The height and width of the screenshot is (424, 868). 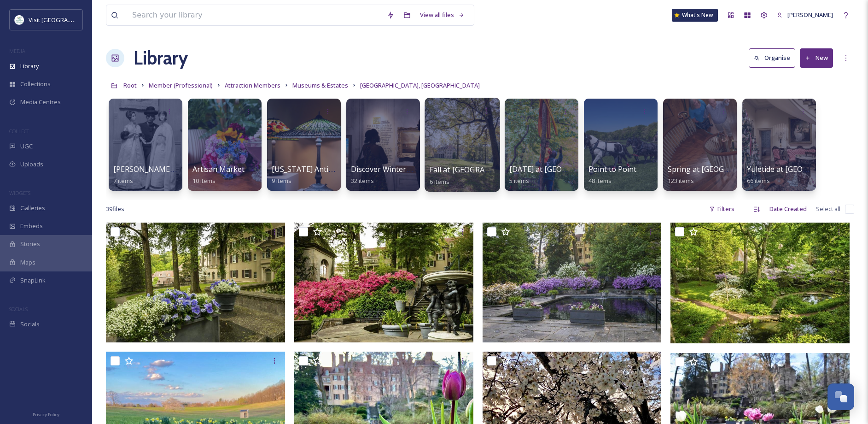 What do you see at coordinates (115, 208) in the screenshot?
I see `span: 39 file s` at bounding box center [115, 208].